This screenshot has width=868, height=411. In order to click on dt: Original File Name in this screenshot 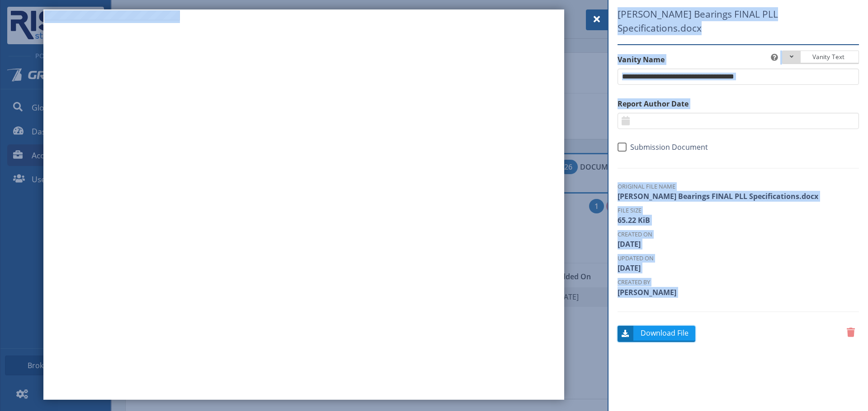, I will do `click(738, 187)`.